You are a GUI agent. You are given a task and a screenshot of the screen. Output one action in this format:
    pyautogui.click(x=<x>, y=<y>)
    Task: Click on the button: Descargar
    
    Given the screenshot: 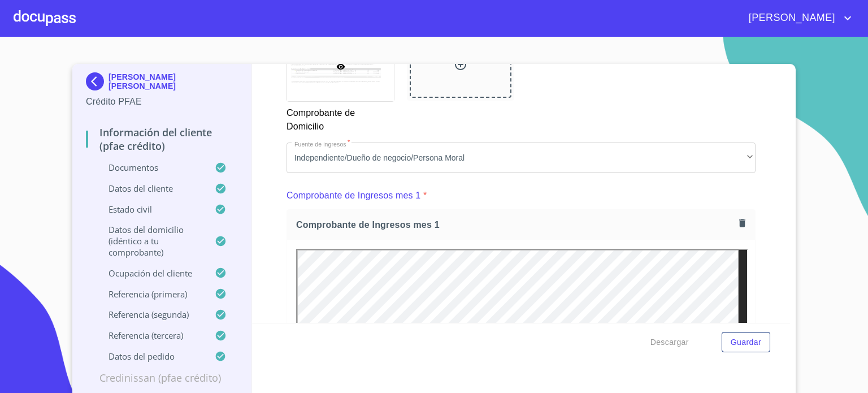 What is the action you would take?
    pyautogui.click(x=670, y=342)
    